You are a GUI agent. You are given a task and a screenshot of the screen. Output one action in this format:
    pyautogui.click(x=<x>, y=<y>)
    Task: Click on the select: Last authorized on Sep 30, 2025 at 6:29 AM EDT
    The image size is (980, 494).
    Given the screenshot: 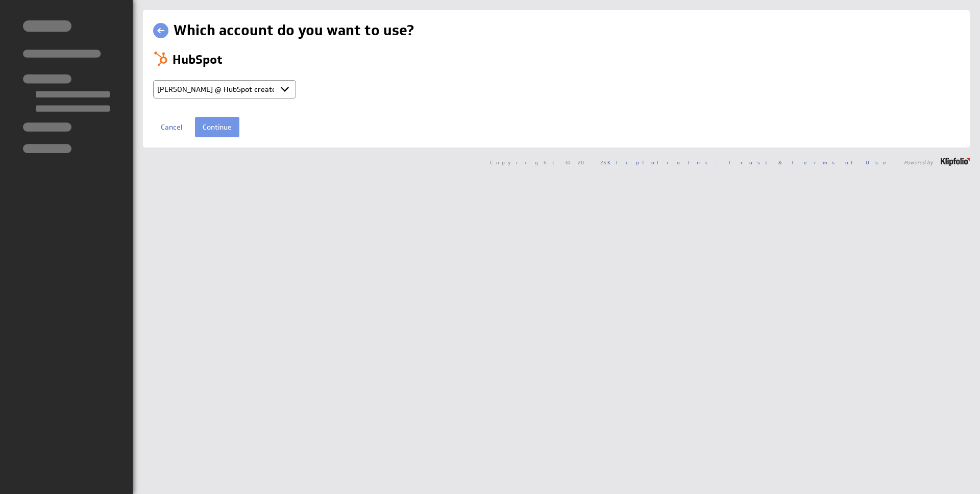 What is the action you would take?
    pyautogui.click(x=224, y=89)
    